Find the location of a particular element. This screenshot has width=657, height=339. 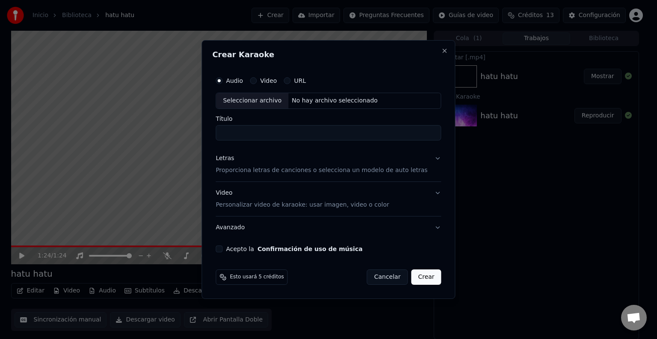

div: Letras is located at coordinates (224, 159).